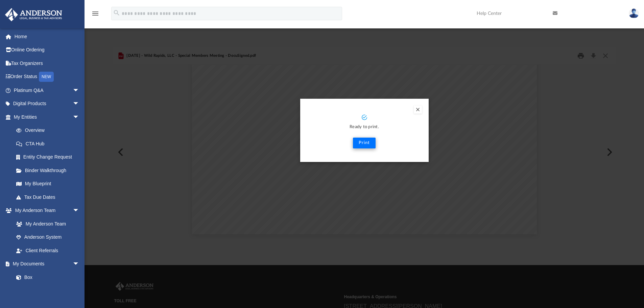 Image resolution: width=644 pixels, height=308 pixels. I want to click on a: Tax Due Dates, so click(49, 197).